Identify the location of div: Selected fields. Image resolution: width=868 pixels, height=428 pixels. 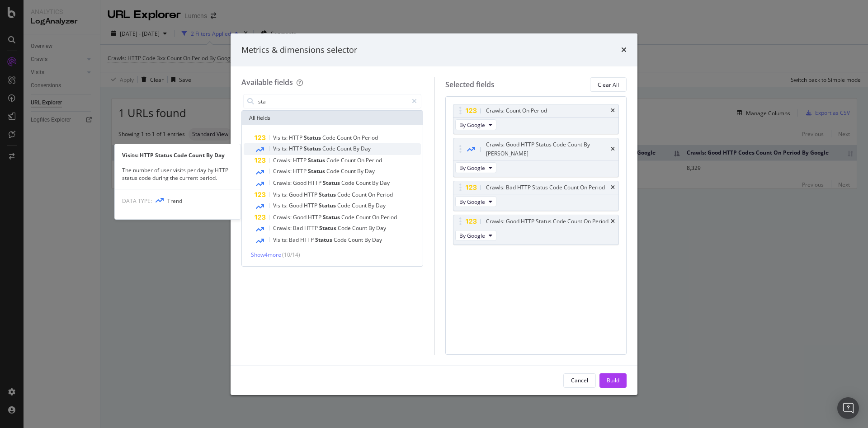
(470, 84).